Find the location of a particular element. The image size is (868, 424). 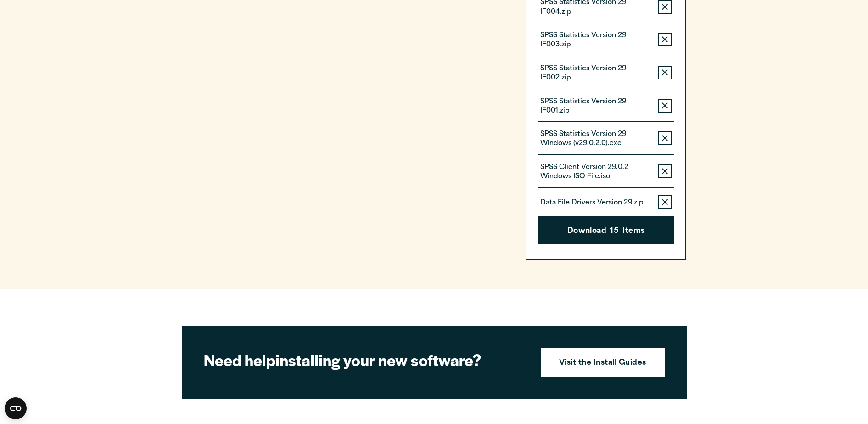

h2: installing your new software? is located at coordinates (365, 359).